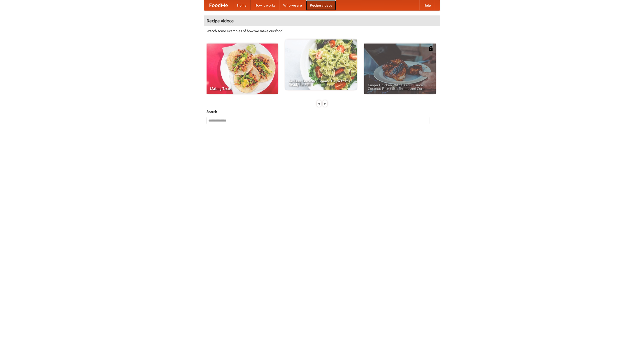  Describe the element at coordinates (293, 5) in the screenshot. I see `a: Who we are` at that location.